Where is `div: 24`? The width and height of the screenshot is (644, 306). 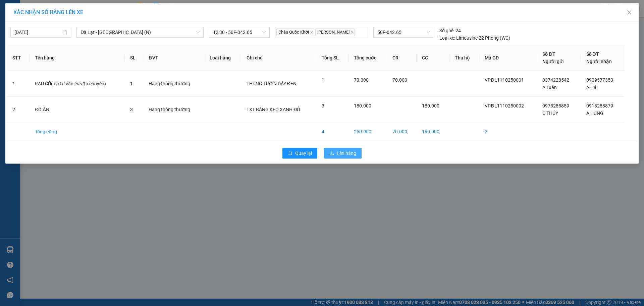 div: 24 is located at coordinates (451, 30).